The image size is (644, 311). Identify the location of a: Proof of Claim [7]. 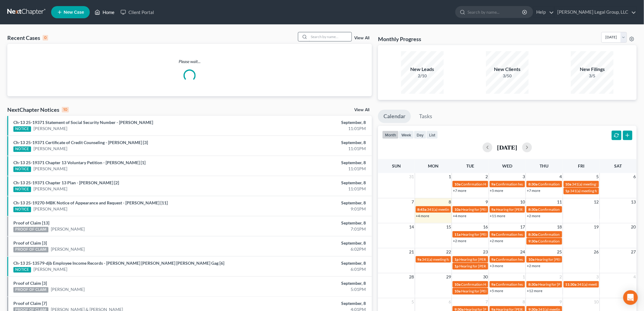
(30, 303).